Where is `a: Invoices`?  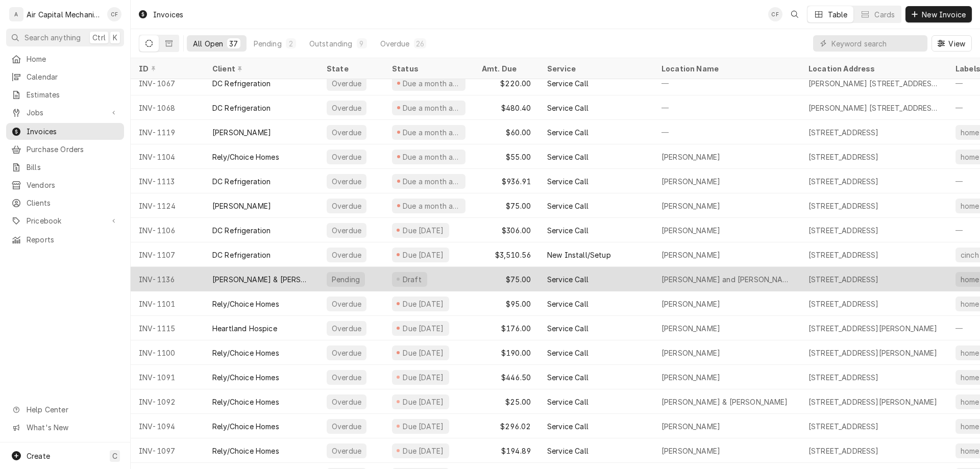
a: Invoices is located at coordinates (65, 132).